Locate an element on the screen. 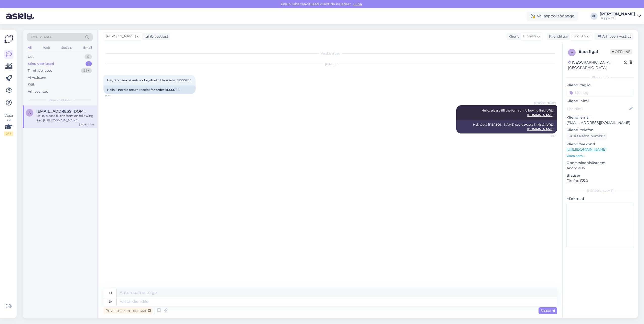  div: AI Assistent is located at coordinates (37, 78).